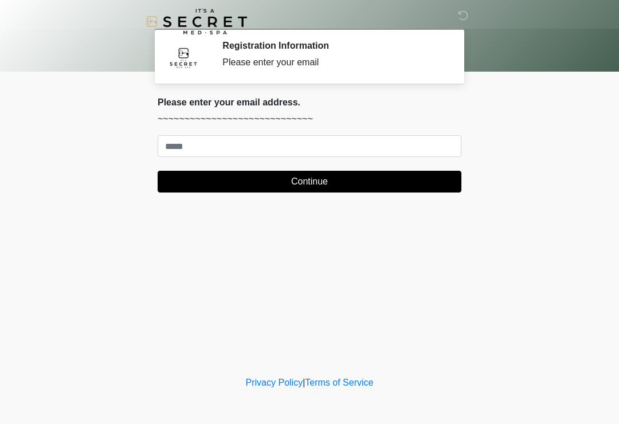 This screenshot has width=619, height=424. I want to click on h2: Registration Information, so click(333, 45).